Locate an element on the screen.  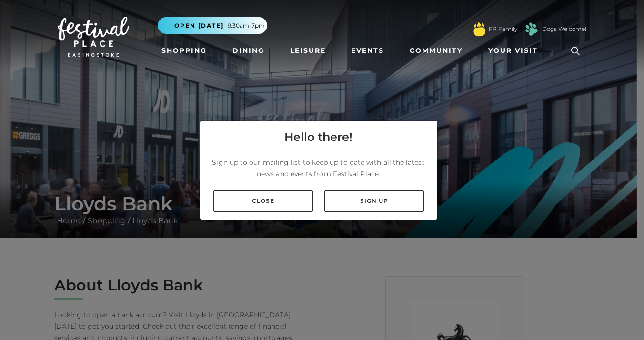
img: Festival Place Logo is located at coordinates (94, 36).